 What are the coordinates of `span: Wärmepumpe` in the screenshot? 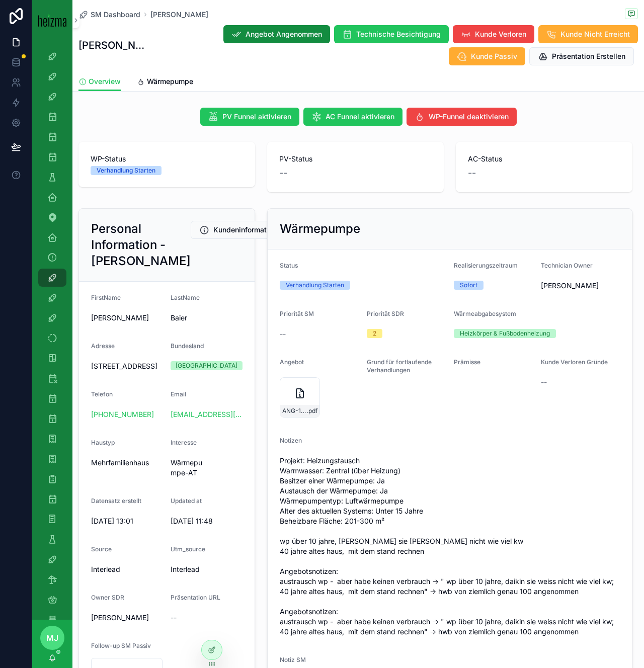 It's located at (170, 82).